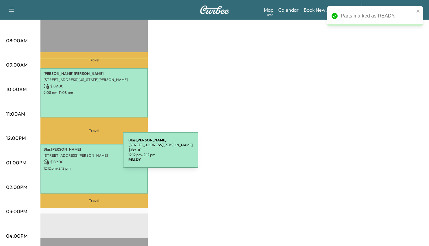 The image size is (429, 246). I want to click on p: 03:00PM, so click(17, 211).